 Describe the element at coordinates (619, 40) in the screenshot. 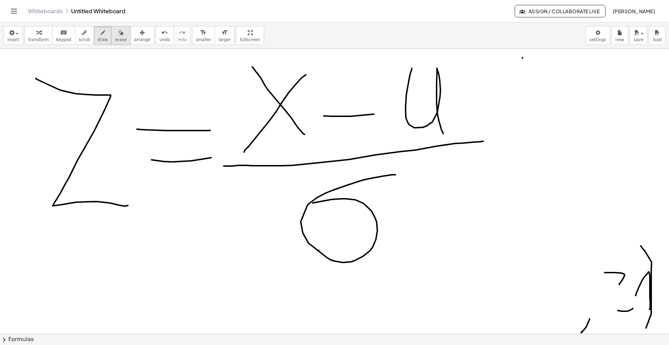

I see `span: new` at that location.